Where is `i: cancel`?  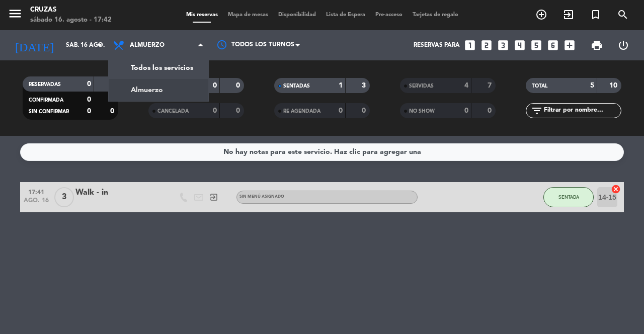 i: cancel is located at coordinates (616, 189).